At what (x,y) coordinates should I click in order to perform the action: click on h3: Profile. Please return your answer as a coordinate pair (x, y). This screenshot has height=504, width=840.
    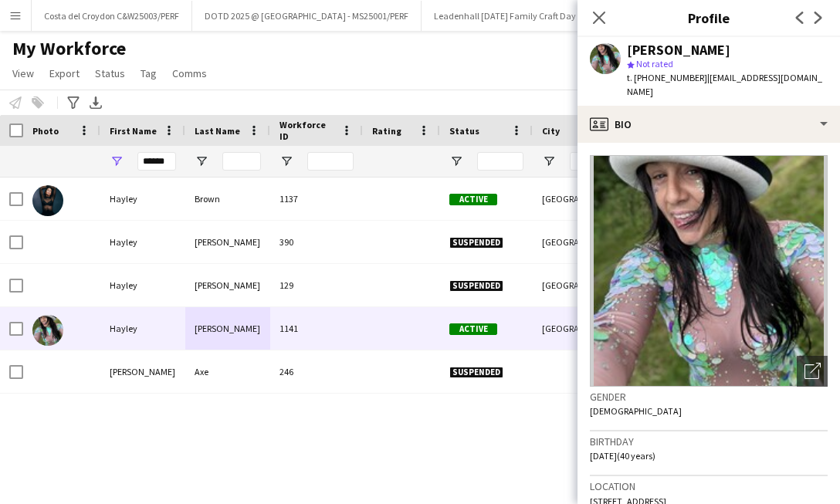
    Looking at the image, I should click on (709, 18).